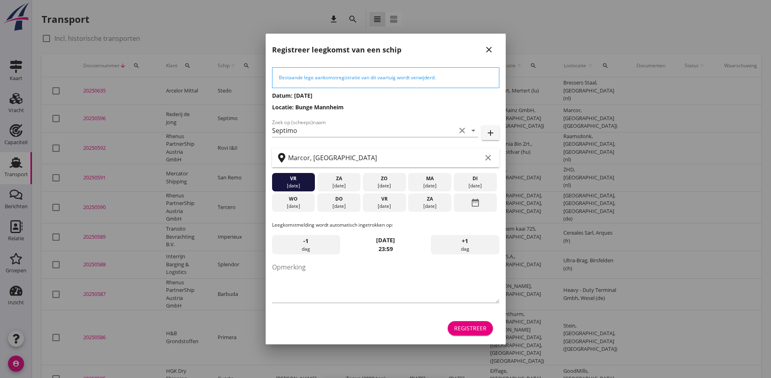 The image size is (771, 378). I want to click on button: Registreer, so click(470, 328).